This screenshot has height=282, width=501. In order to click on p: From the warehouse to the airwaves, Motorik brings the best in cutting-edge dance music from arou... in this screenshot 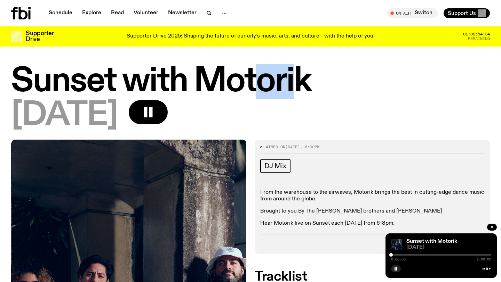, I will do `click(372, 196)`.